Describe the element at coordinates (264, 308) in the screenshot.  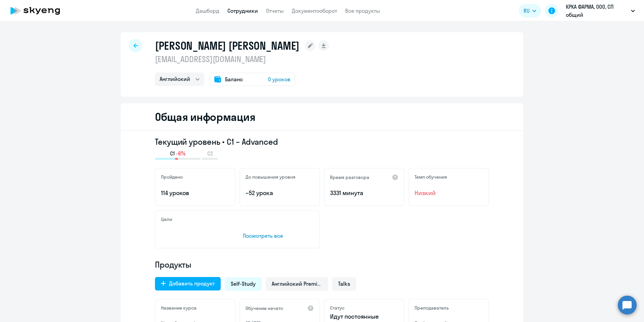
I see `h5: Обучение начато` at that location.